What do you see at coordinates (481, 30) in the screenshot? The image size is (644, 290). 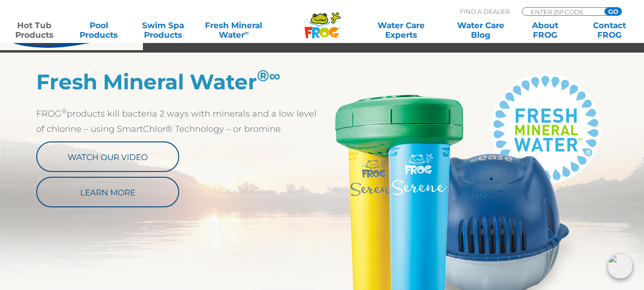 I see `a: Water CareBlog` at bounding box center [481, 30].